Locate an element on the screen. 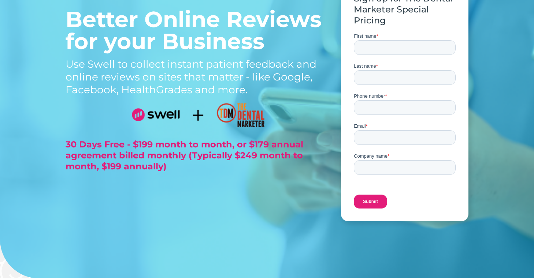 The width and height of the screenshot is (534, 278). span: 30 Days Free - $199 month to month, or $179 annual agreement billed monthly (Typically $249 month... is located at coordinates (184, 155).